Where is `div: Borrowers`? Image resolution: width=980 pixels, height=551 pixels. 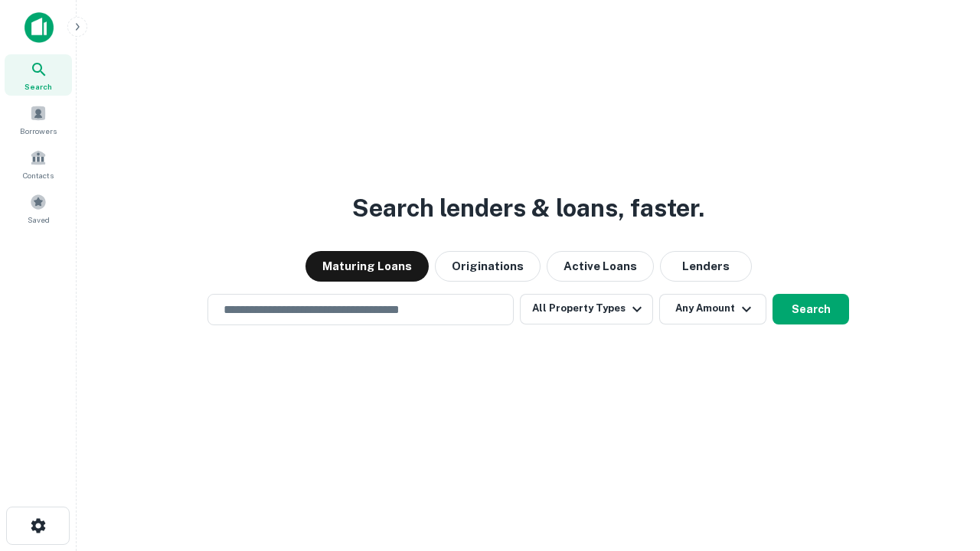
div: Borrowers is located at coordinates (38, 119).